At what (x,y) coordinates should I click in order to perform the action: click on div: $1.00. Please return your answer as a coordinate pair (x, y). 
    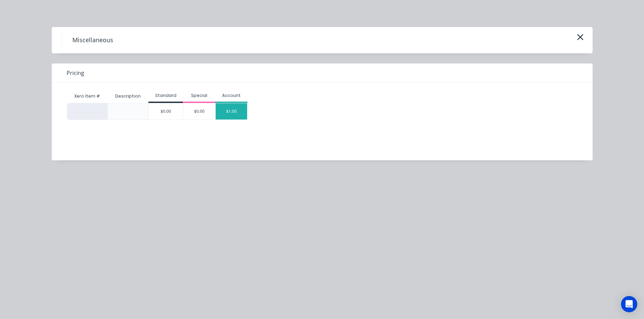
    Looking at the image, I should click on (232, 111).